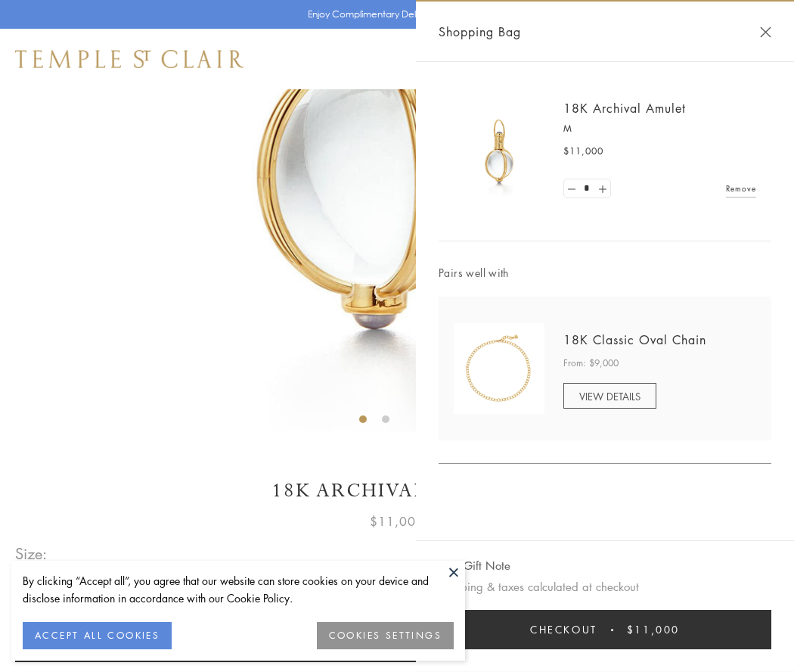  I want to click on span: From: $9,000, so click(591, 363).